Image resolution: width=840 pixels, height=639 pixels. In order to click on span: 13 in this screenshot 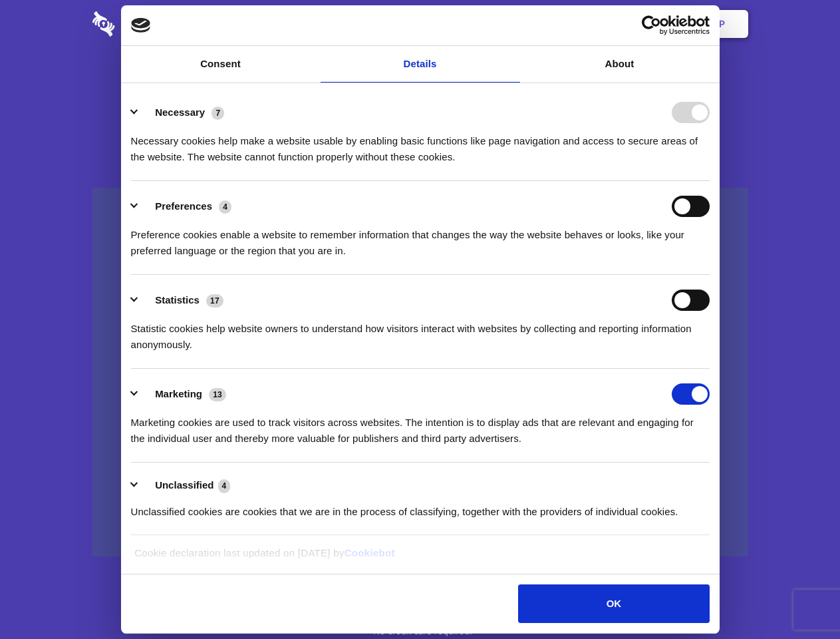, I will do `click(217, 395)`.